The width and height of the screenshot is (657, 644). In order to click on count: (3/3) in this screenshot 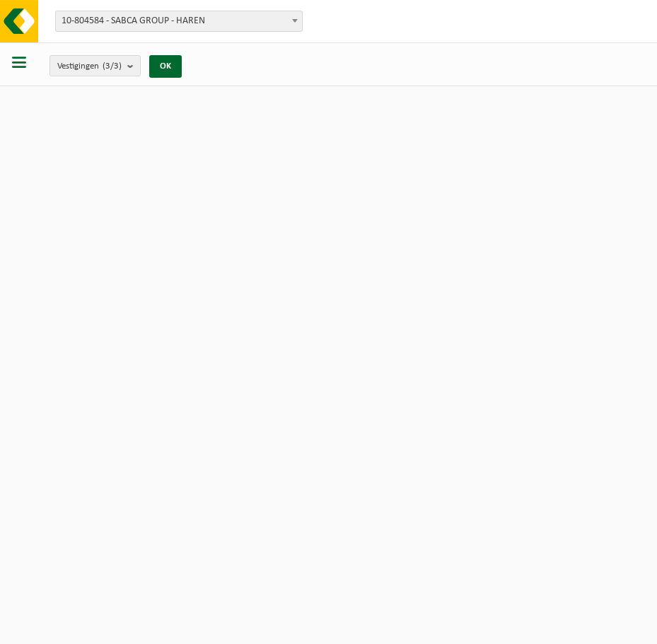, I will do `click(112, 66)`.